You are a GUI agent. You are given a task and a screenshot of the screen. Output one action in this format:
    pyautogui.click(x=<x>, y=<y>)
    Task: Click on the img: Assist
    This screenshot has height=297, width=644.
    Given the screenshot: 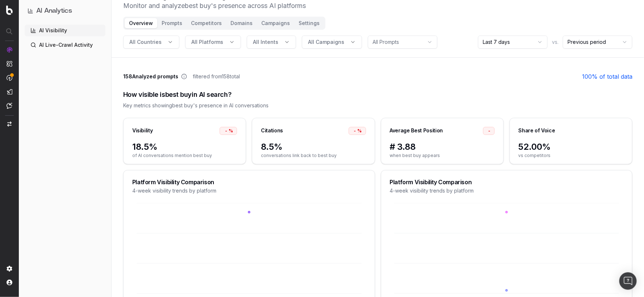 What is the action you would take?
    pyautogui.click(x=9, y=106)
    